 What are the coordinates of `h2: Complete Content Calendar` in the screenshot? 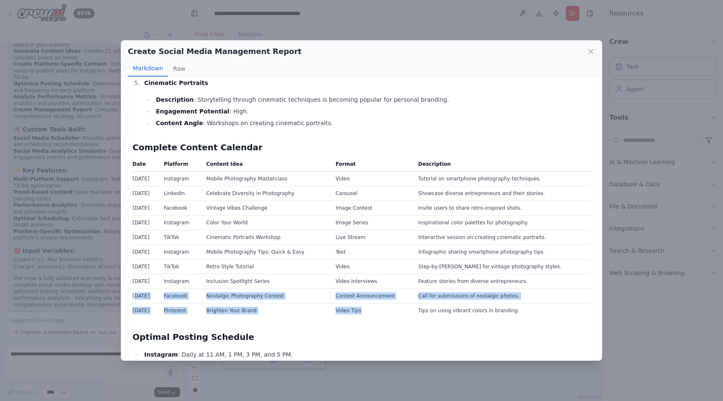 It's located at (362, 147).